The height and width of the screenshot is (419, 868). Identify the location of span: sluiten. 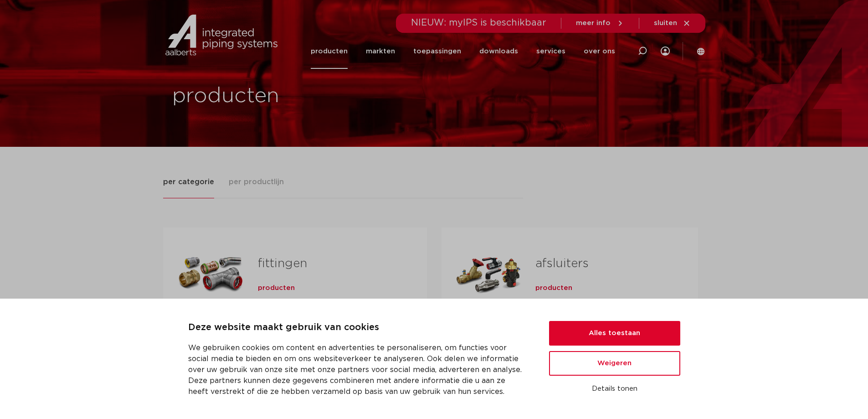
(666, 23).